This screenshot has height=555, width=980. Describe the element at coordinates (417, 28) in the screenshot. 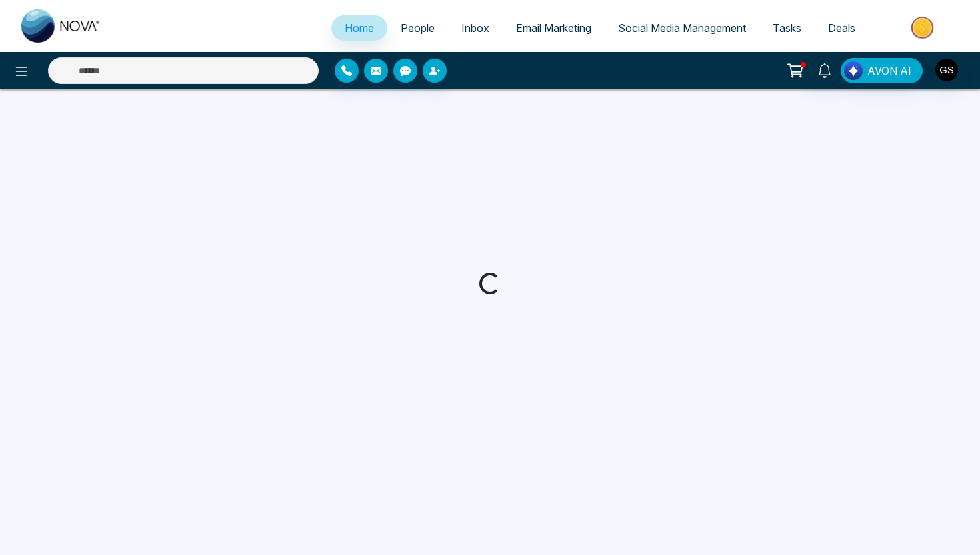

I see `a: People` at that location.